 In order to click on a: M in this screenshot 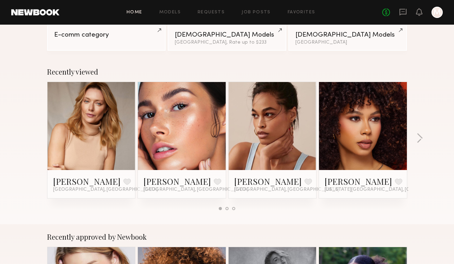, I will do `click(437, 12)`.